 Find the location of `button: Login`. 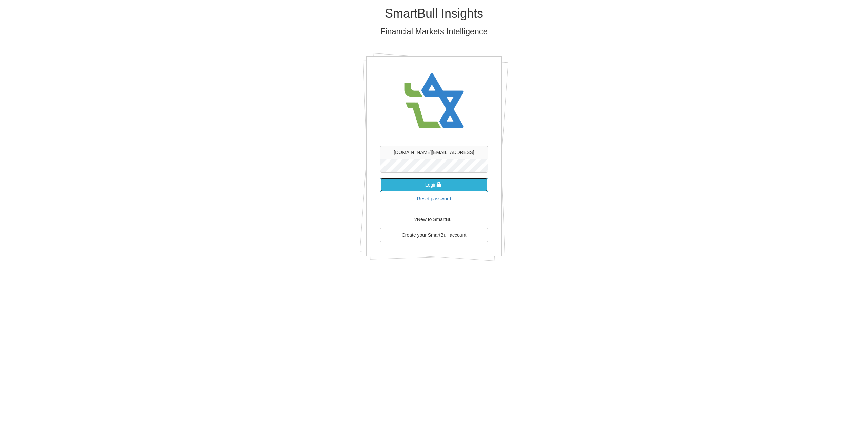

button: Login is located at coordinates (434, 185).